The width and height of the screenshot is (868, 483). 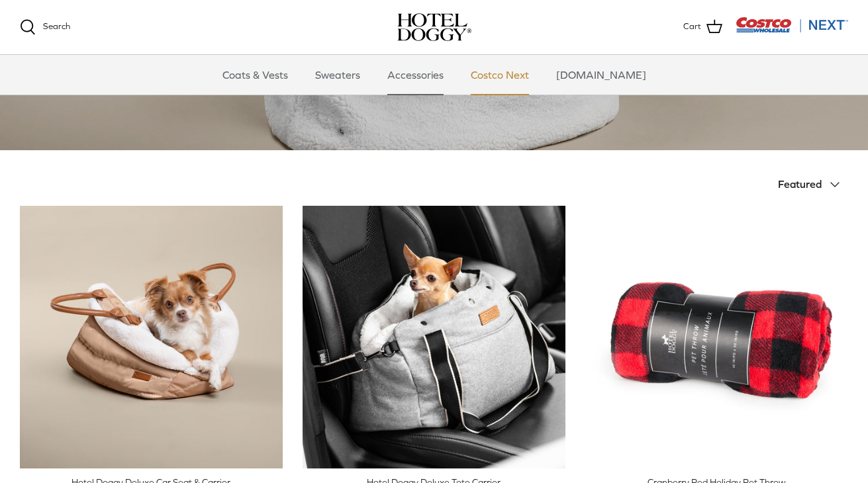 I want to click on a: Hotel Doggy Deluxe Car Seat & Carrier, so click(x=151, y=337).